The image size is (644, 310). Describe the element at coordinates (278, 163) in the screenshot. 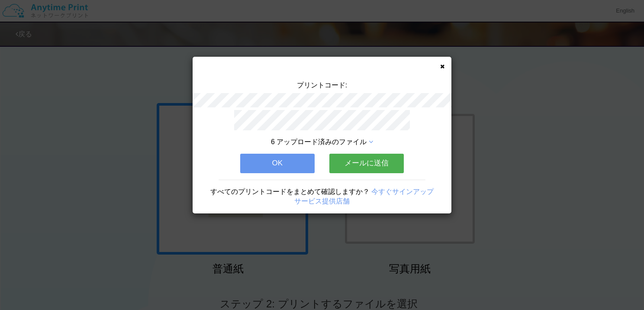

I see `button: OK` at that location.